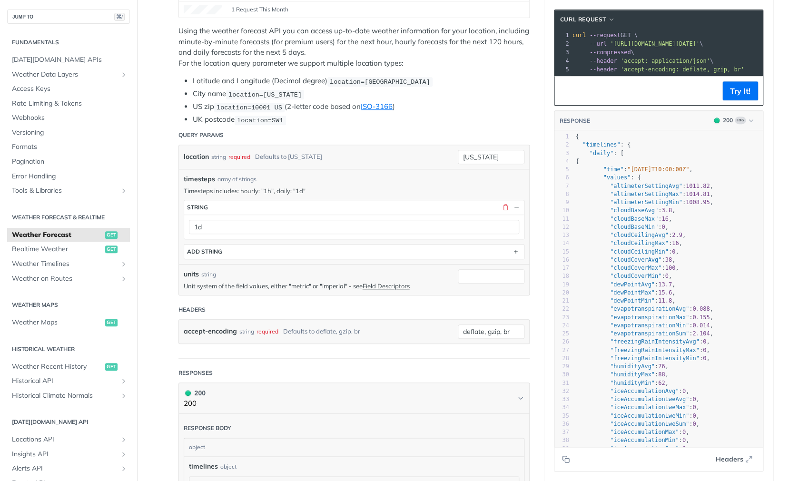  What do you see at coordinates (646, 202) in the screenshot?
I see `span: "altimeterSettingMin"` at bounding box center [646, 202].